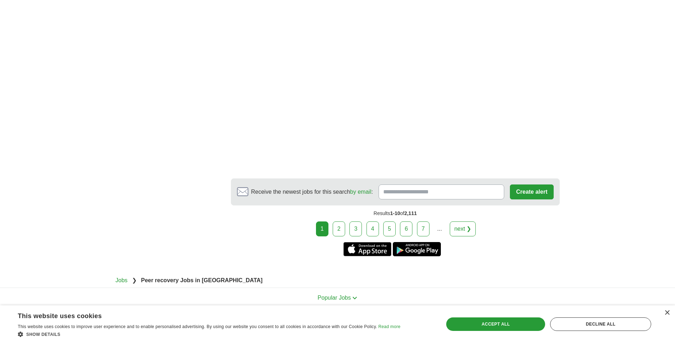 Image resolution: width=675 pixels, height=343 pixels. What do you see at coordinates (463, 229) in the screenshot?
I see `a: next ❯` at bounding box center [463, 229].